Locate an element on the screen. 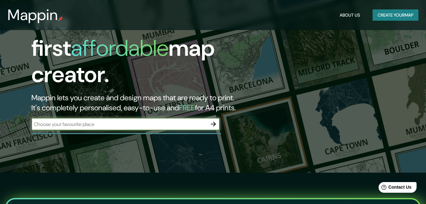  img: mappin-pin is located at coordinates (61, 19).